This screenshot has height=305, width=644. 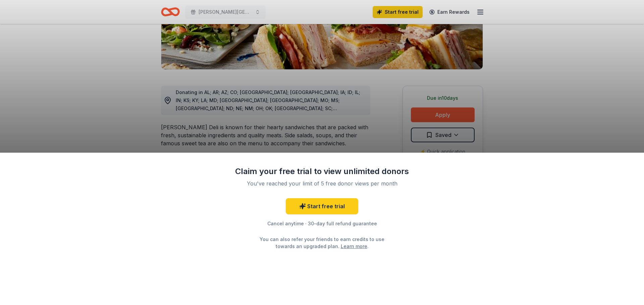 I want to click on a: Learn more, so click(x=354, y=246).